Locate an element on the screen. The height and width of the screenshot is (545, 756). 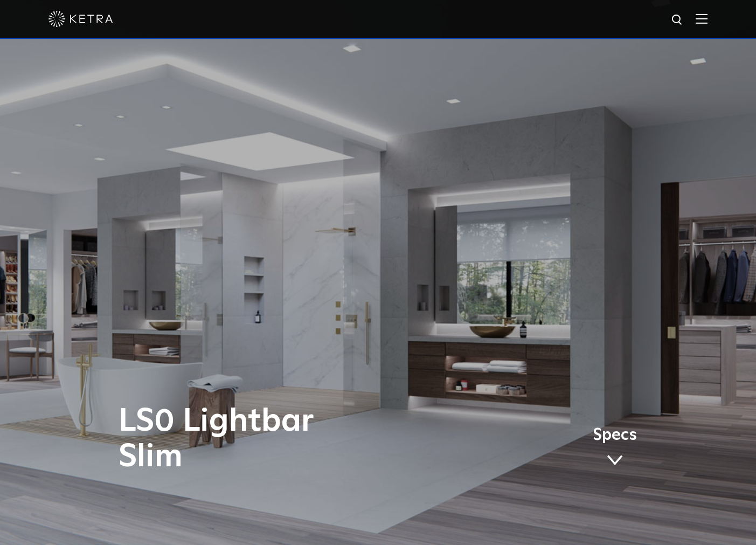
h1: LS0 Lightbar Slim is located at coordinates (270, 439).